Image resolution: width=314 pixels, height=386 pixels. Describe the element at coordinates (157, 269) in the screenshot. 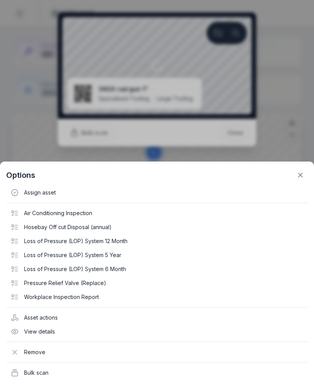

I see `div: Loss of Pressure (LOP) System 6 Month` at that location.